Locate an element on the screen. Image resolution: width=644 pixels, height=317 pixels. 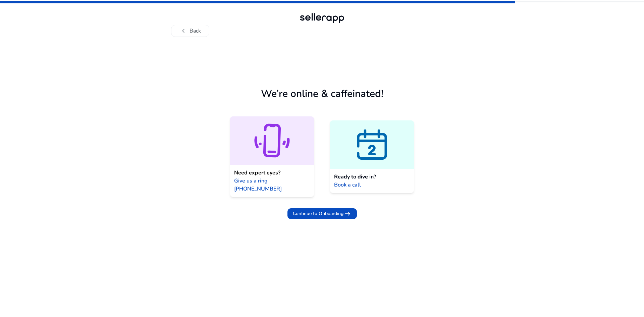
h1: We’re online & caffeinated! is located at coordinates (322, 94).